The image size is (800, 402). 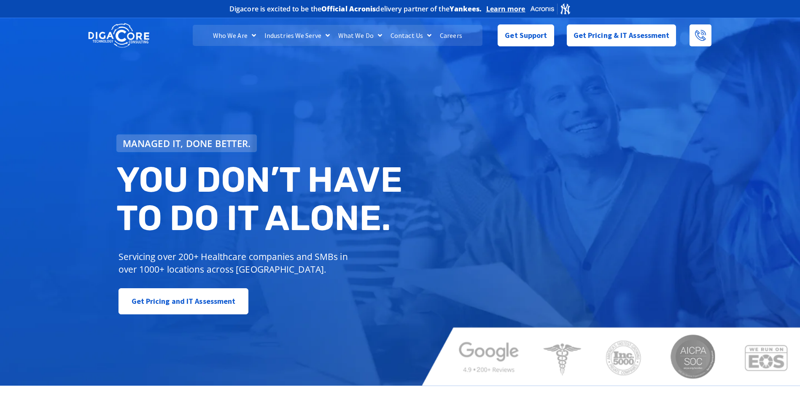 I want to click on a: Learn more, so click(x=506, y=9).